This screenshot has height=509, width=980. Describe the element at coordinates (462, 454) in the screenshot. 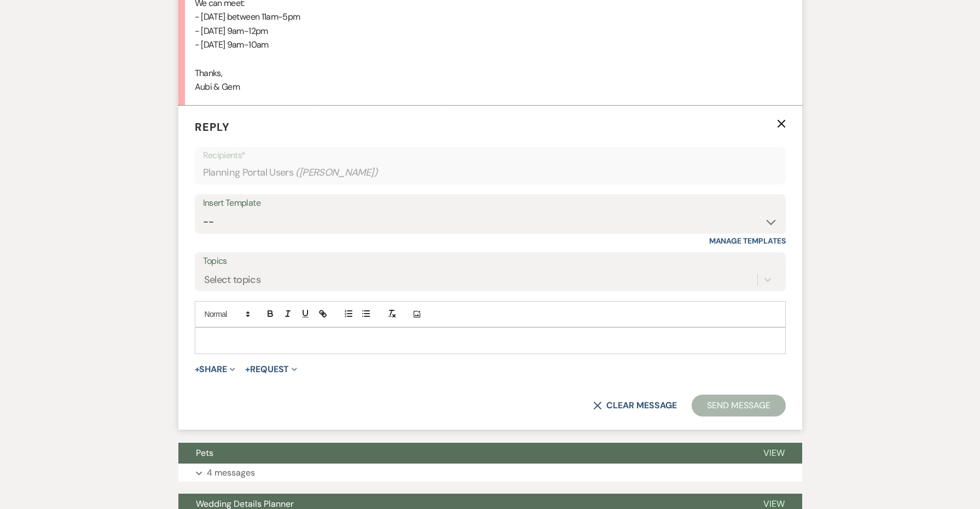

I see `button: Pets` at that location.